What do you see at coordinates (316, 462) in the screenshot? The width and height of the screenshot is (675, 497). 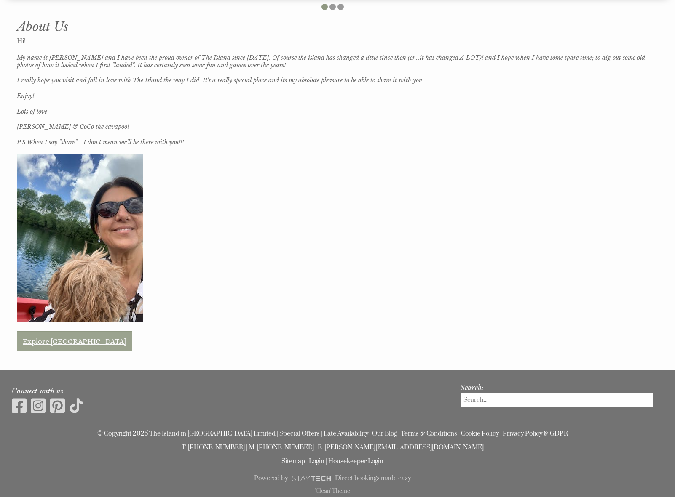 I see `a: Login` at bounding box center [316, 462].